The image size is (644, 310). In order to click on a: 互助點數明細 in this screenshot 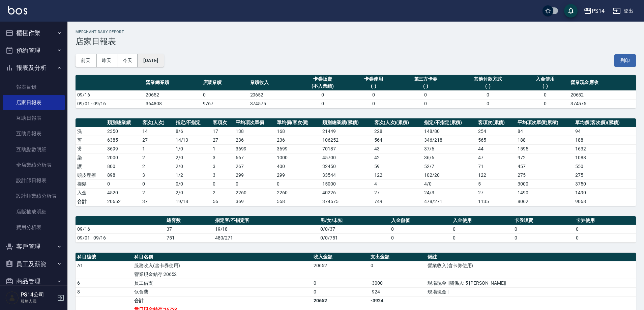, I will do `click(33, 149)`.